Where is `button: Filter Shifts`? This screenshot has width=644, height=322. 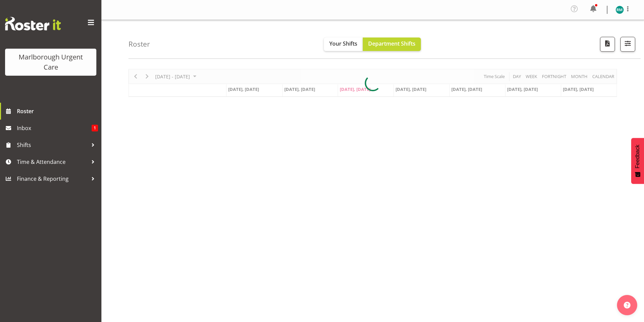
button: Filter Shifts is located at coordinates (627, 45).